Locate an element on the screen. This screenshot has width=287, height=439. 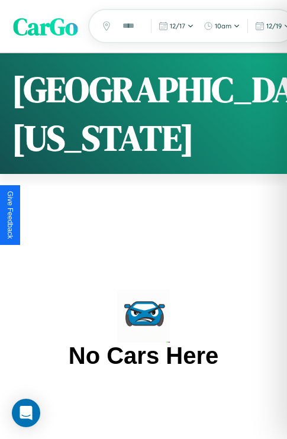
div: Open Intercom Messenger is located at coordinates (26, 413).